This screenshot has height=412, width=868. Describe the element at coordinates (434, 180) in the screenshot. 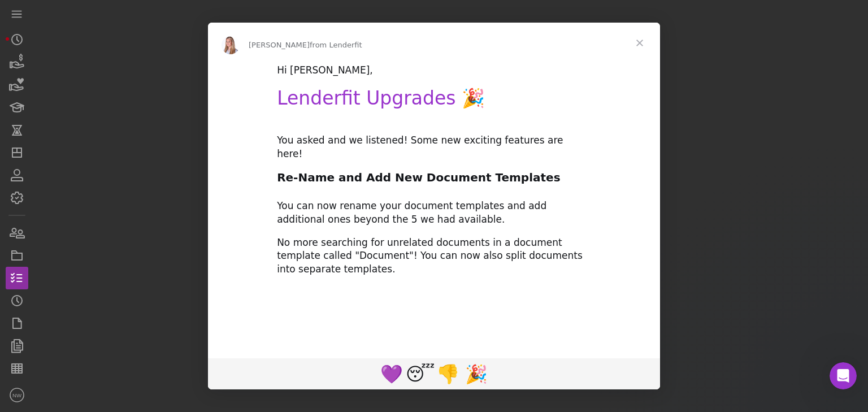

I see `h2: Re-Name and Add New Document Templates` at that location.